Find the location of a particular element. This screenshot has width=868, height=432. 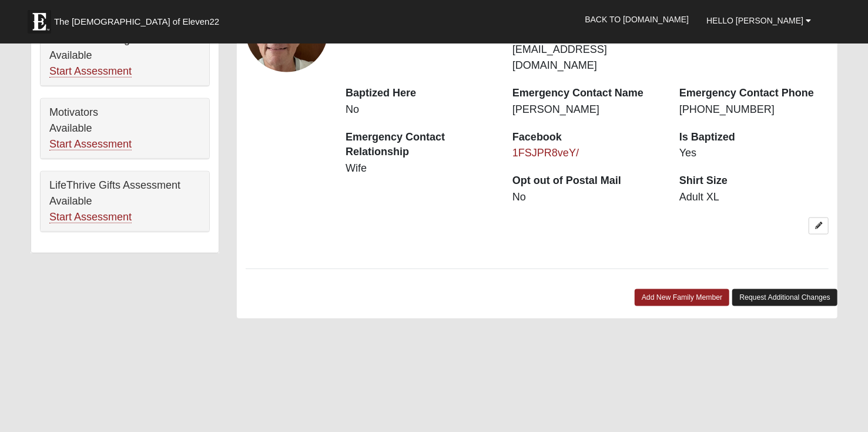

dd: Adult XL is located at coordinates (754, 197).